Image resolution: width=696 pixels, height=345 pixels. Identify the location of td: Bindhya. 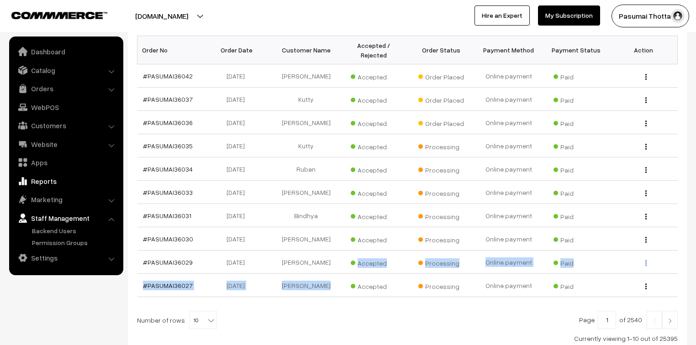
(306, 216).